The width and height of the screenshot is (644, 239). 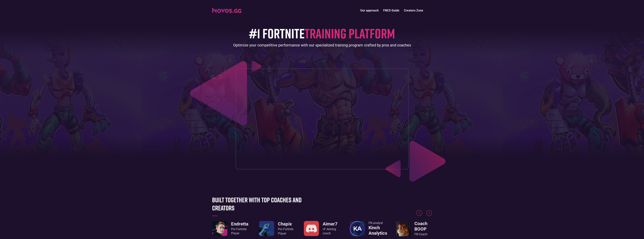 I want to click on a: Coach BOOPFN Coach, so click(x=414, y=229).